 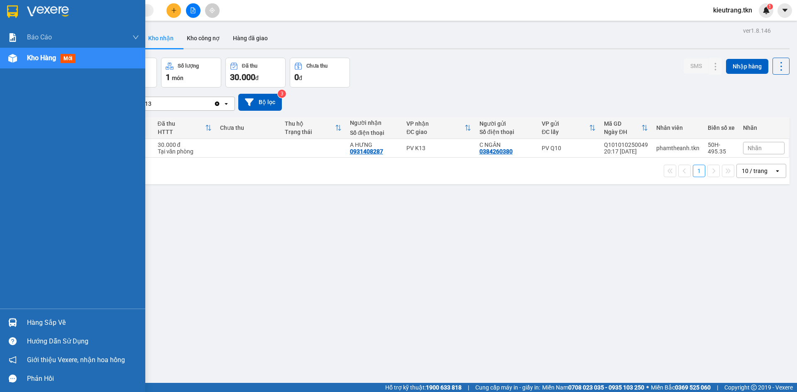 What do you see at coordinates (174, 10) in the screenshot?
I see `span: plus` at bounding box center [174, 10].